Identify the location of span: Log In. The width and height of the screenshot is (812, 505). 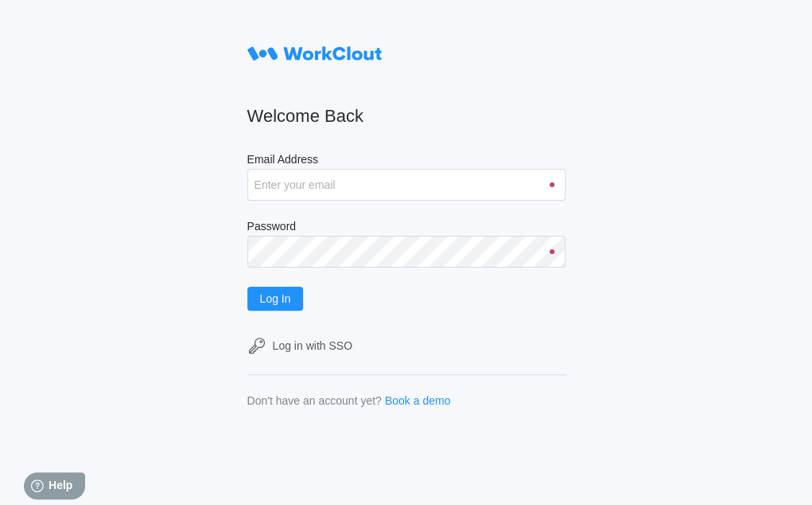
(275, 298).